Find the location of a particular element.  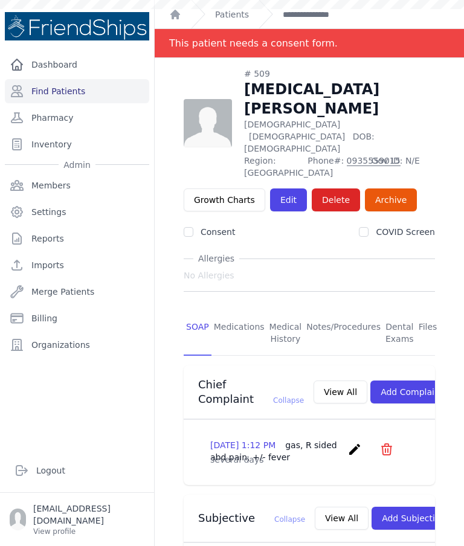

a: Find Patients is located at coordinates (77, 91).